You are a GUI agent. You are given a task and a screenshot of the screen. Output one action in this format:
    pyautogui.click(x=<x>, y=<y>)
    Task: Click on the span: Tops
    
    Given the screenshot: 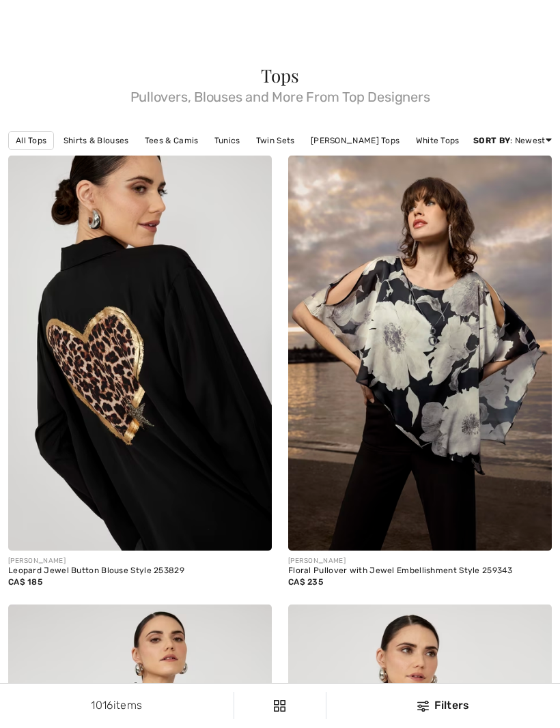 What is the action you would take?
    pyautogui.click(x=279, y=75)
    